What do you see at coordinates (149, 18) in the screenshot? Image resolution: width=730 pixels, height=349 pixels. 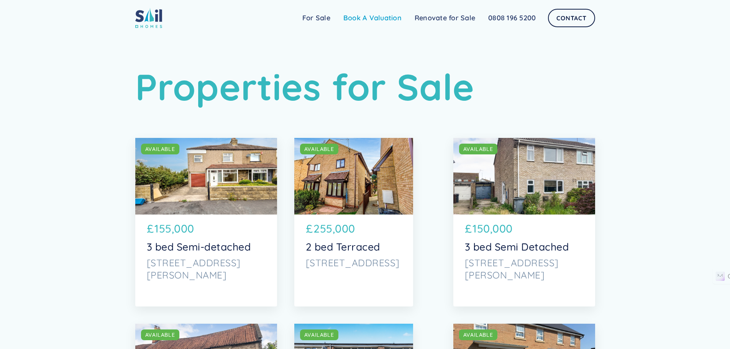 I see `img: sail home logo colored` at bounding box center [149, 18].